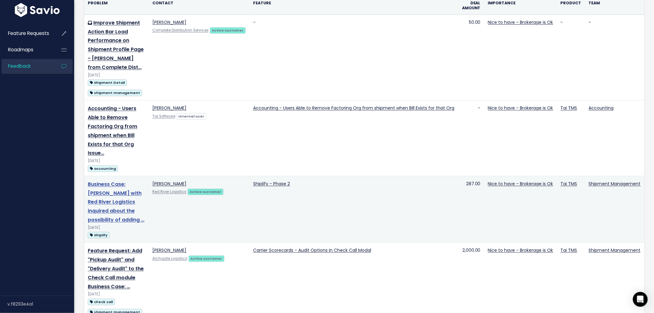 The height and width of the screenshot is (313, 654). What do you see at coordinates (353, 108) in the screenshot?
I see `a: Accounting - Users Able to Remove Factoring Org from shipment when Bill Exists for that Org` at bounding box center [353, 108].